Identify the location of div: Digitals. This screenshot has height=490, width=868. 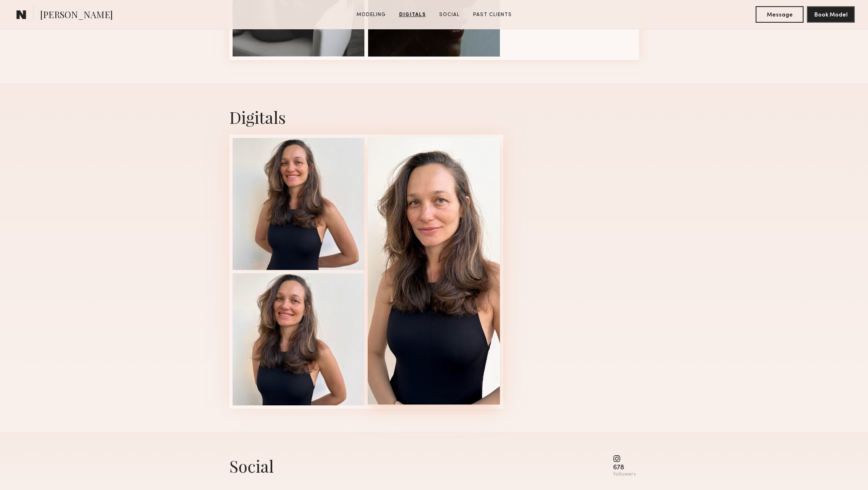
(434, 116).